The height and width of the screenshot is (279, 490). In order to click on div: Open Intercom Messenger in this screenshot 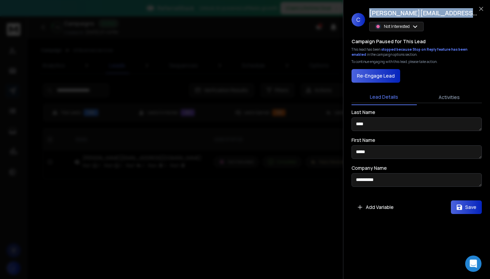, I will do `click(473, 264)`.